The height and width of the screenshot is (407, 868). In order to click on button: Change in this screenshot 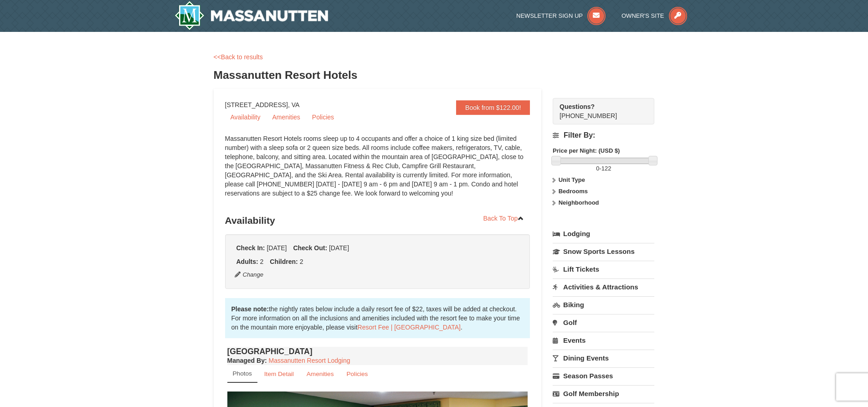, I will do `click(249, 275)`.